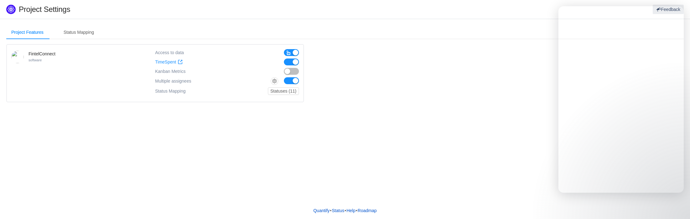 Image resolution: width=690 pixels, height=219 pixels. I want to click on span: TimeSpent, so click(166, 62).